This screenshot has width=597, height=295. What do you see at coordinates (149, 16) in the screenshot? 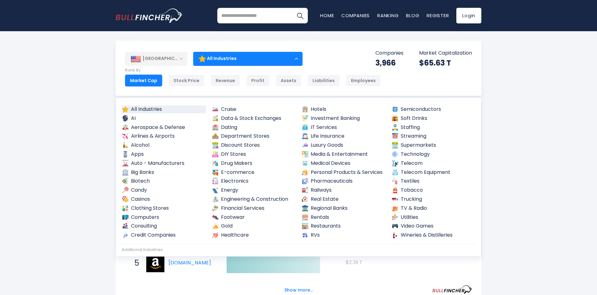
I see `img: bullfincher logo` at bounding box center [149, 16].